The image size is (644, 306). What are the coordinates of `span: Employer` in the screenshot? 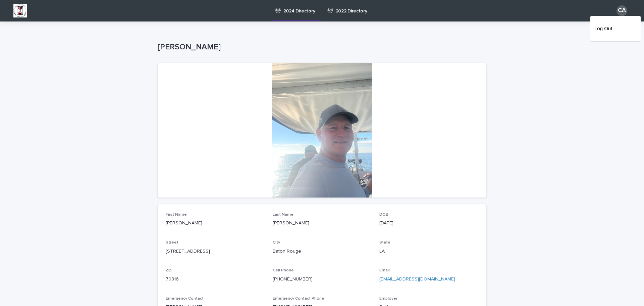 It's located at (388, 299).